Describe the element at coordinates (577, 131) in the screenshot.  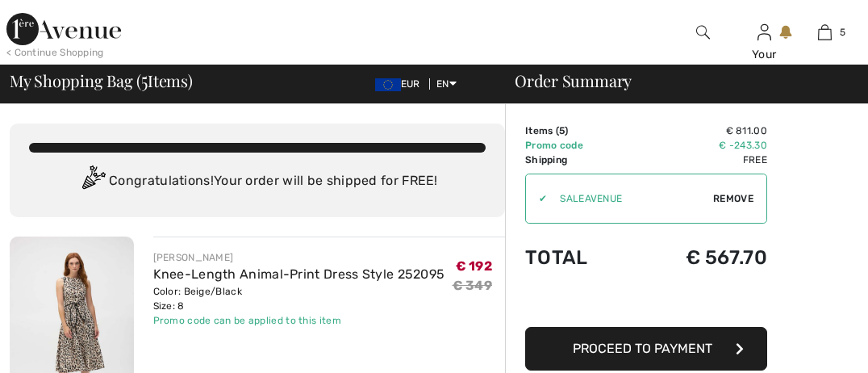
I see `td: Items ( )` at that location.